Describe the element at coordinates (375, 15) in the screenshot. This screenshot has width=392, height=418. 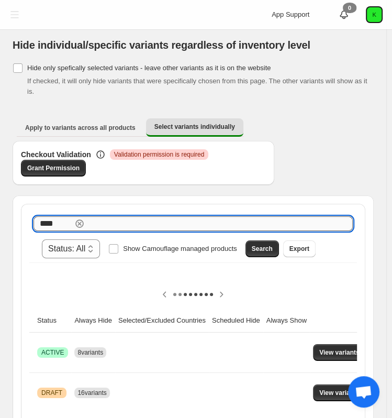
I see `button: Avatar with initials K` at that location.